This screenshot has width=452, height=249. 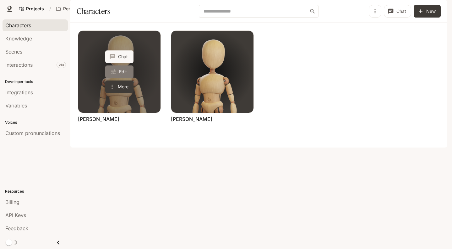 I want to click on span: Projects, so click(x=35, y=9).